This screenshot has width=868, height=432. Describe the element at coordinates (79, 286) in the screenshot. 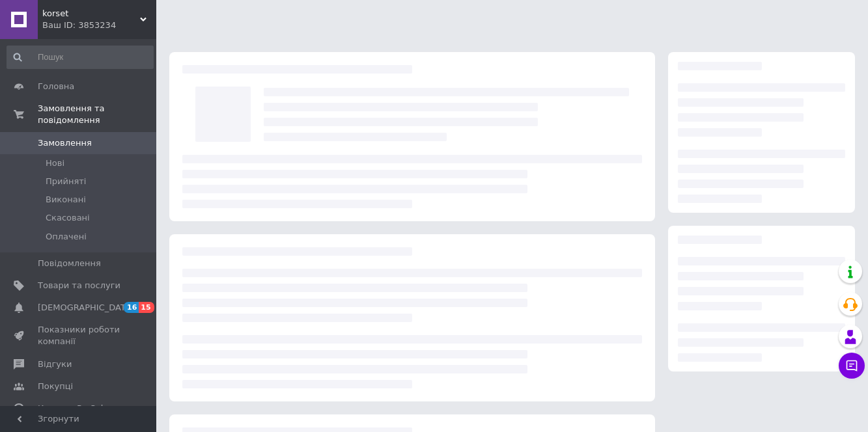

I see `span: Товари та послуги` at that location.